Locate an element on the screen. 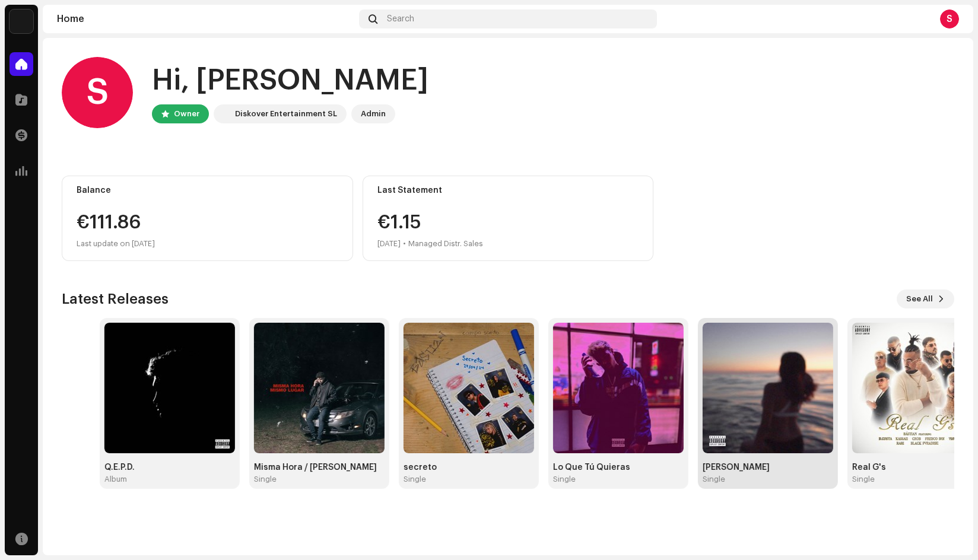 The height and width of the screenshot is (560, 978). span: See All is located at coordinates (919, 299).